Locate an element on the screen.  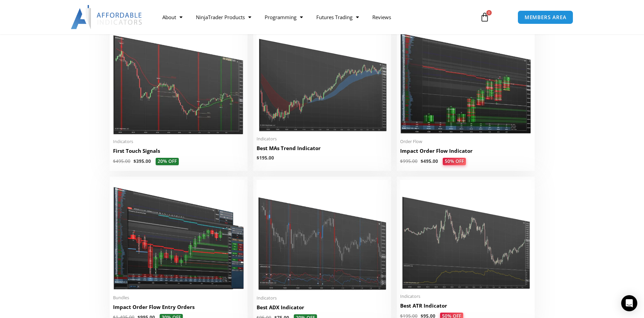
h2: Impact Order Flow Indicator is located at coordinates (466, 151).